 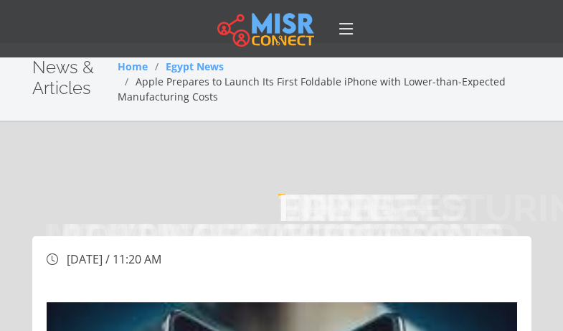 What do you see at coordinates (265, 29) in the screenshot?
I see `img: main.misr_connect` at bounding box center [265, 29].